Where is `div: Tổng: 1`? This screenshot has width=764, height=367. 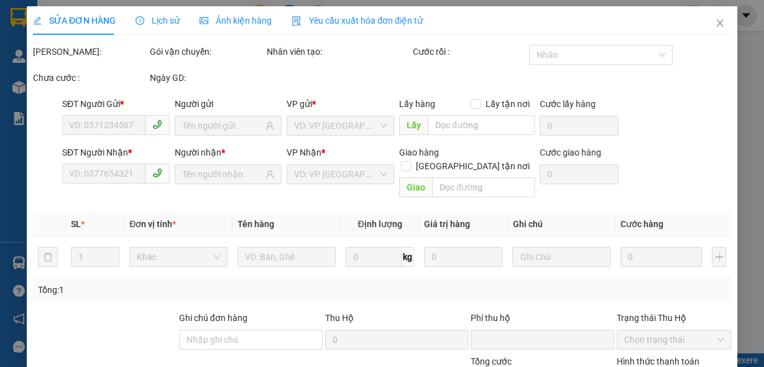 div: Tổng: 1 is located at coordinates (167, 290).